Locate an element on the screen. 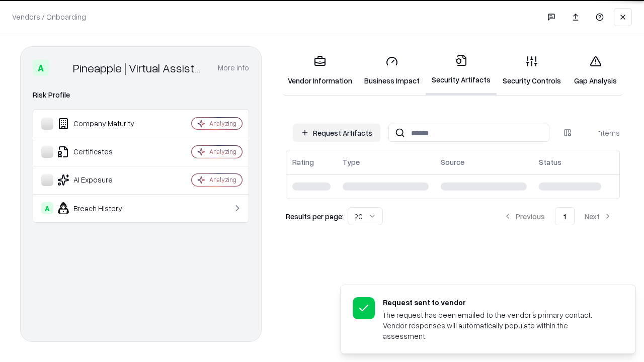  div: Status is located at coordinates (550, 162).